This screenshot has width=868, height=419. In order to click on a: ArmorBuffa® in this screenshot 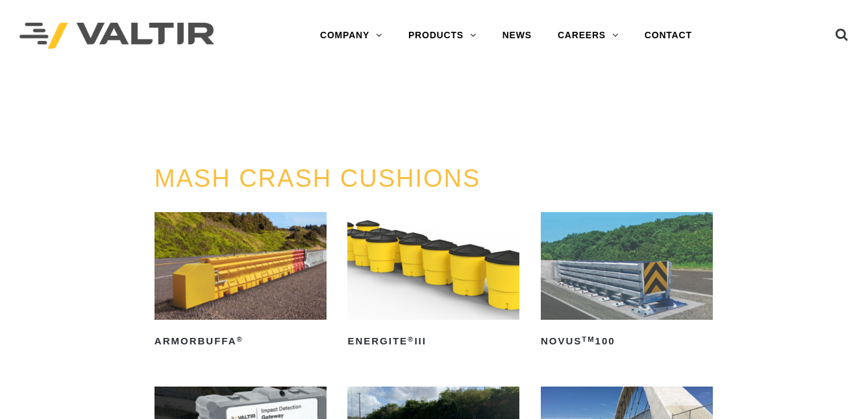, I will do `click(240, 281)`.